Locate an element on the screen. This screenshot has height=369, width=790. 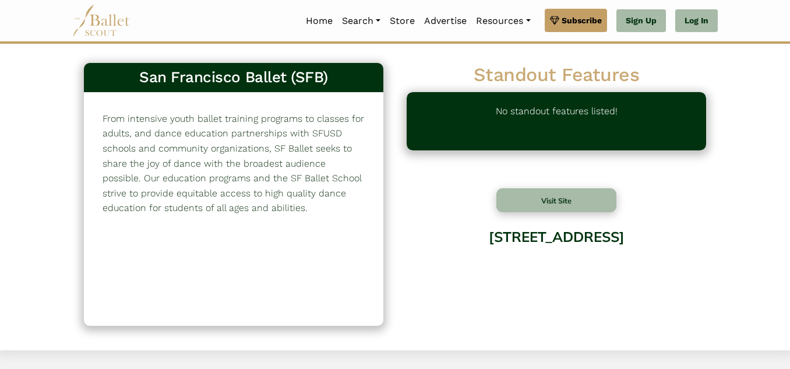
button: Visit Site is located at coordinates (556, 200).